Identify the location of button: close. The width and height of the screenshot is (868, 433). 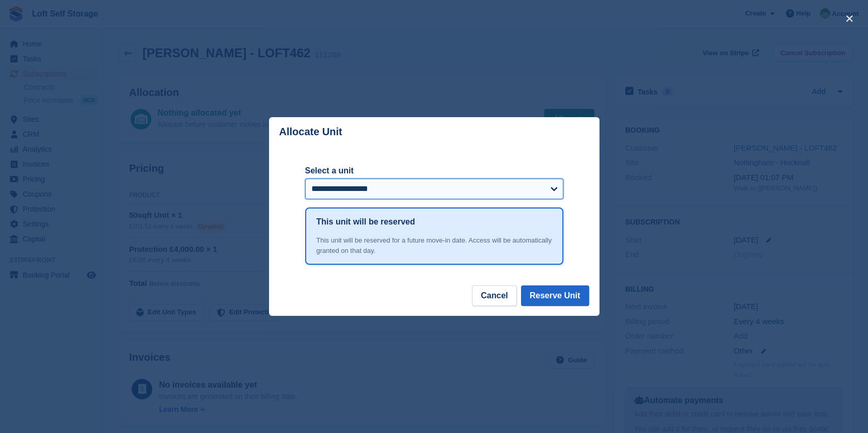
(849, 19).